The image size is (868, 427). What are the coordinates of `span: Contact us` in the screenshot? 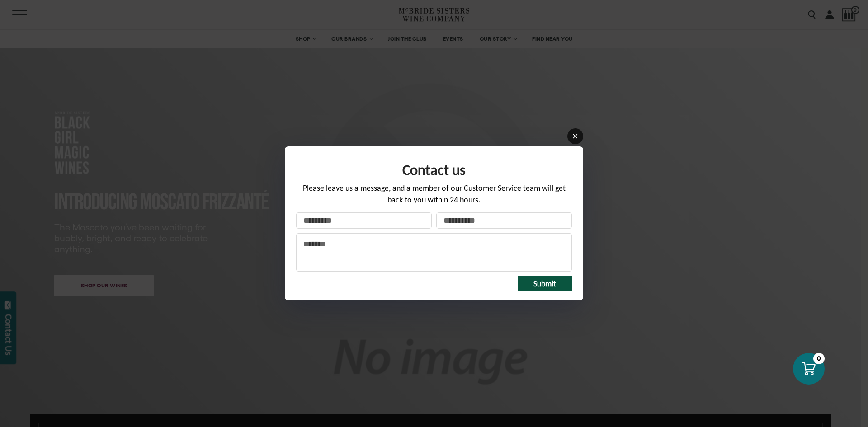 It's located at (434, 170).